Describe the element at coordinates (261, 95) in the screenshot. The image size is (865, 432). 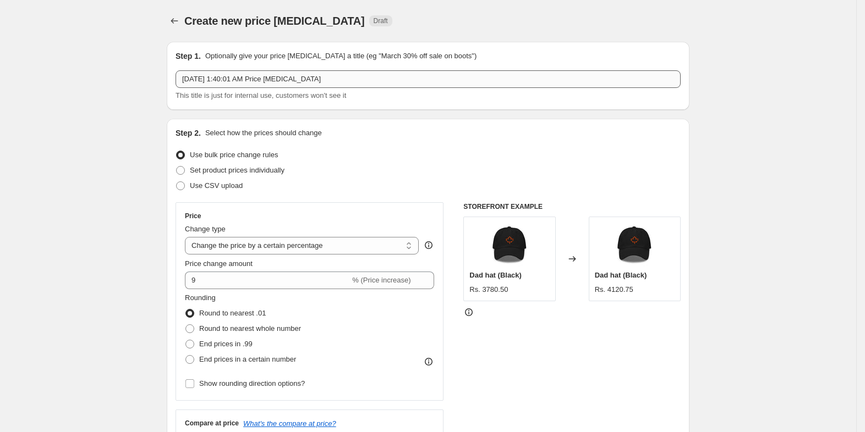
I see `span: This title is just for internal use, customers won't see it` at that location.